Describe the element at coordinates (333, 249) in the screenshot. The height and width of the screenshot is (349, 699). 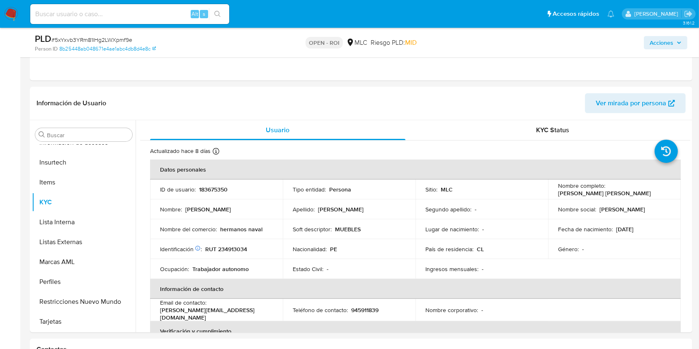
I see `p: PE` at that location.